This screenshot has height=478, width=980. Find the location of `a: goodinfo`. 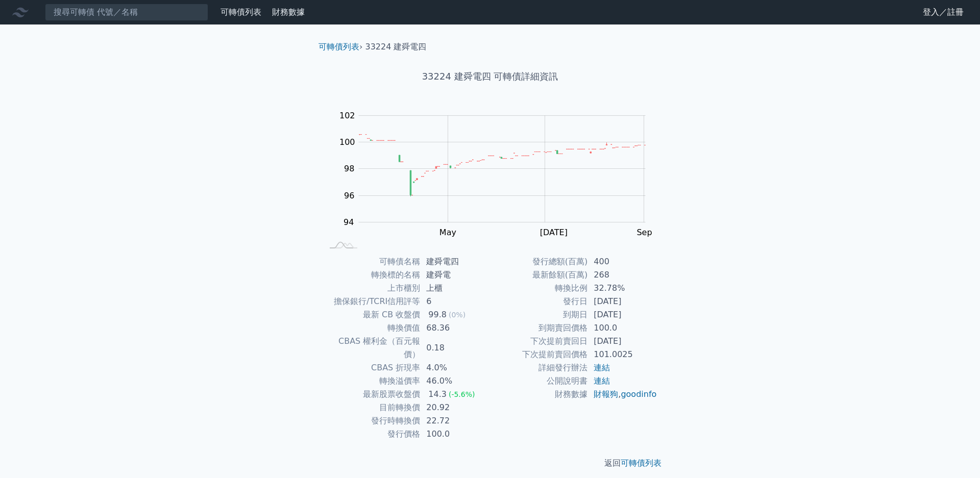

a: goodinfo is located at coordinates (639, 393).